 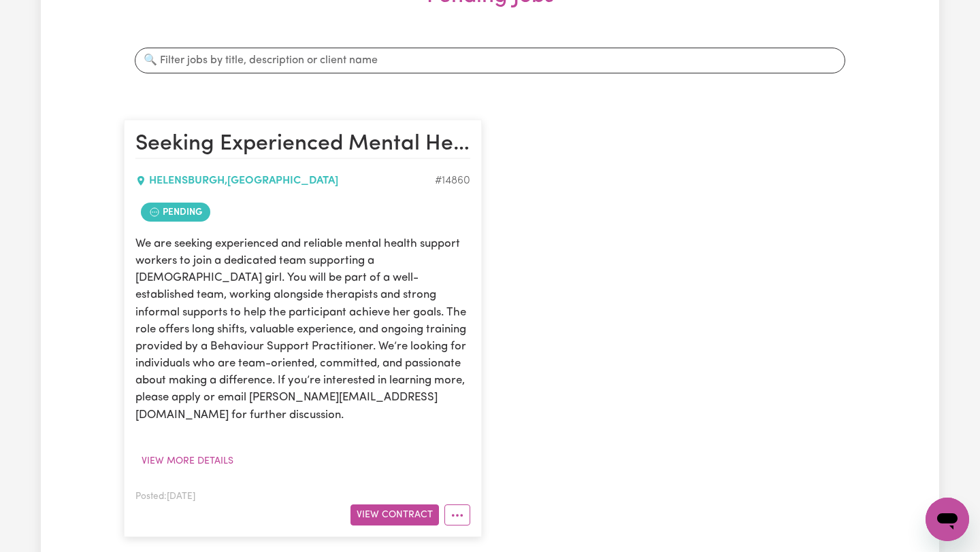 What do you see at coordinates (176, 212) in the screenshot?
I see `span: Job contract pending review by care worker` at bounding box center [176, 212].